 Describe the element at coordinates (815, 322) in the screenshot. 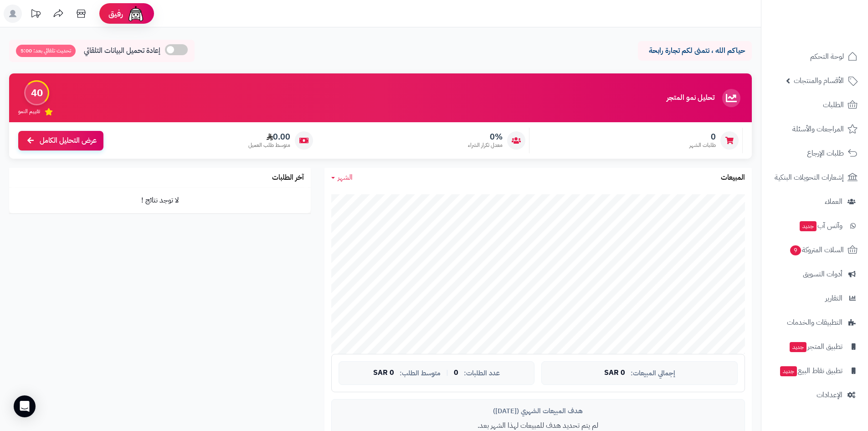

I see `a: التطبيقات والخدمات` at that location.